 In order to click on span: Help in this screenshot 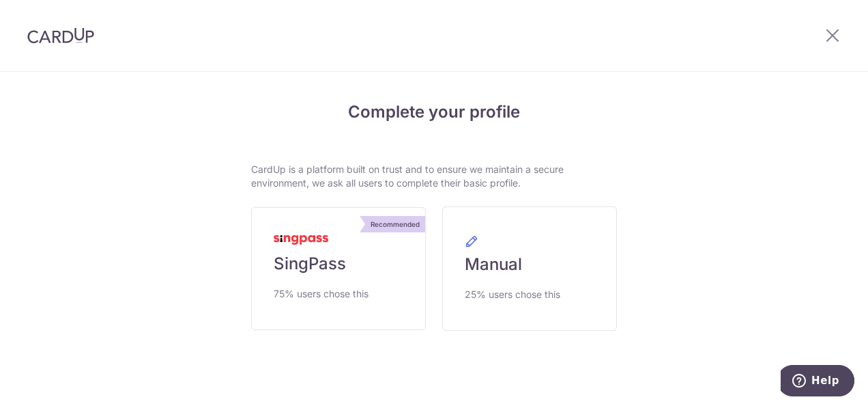, I will do `click(44, 16)`.